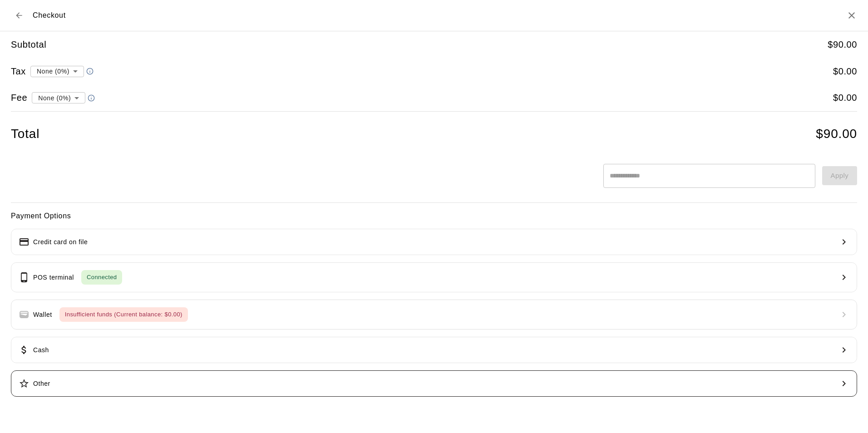 This screenshot has width=868, height=433. Describe the element at coordinates (41, 350) in the screenshot. I see `p: Cash` at that location.